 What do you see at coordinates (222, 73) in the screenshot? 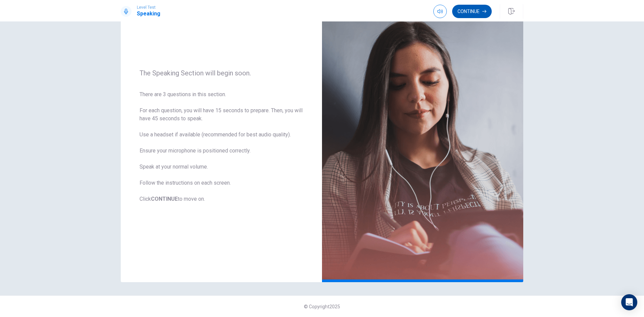
I see `span: The Speaking Section will begin soon.` at bounding box center [222, 73].